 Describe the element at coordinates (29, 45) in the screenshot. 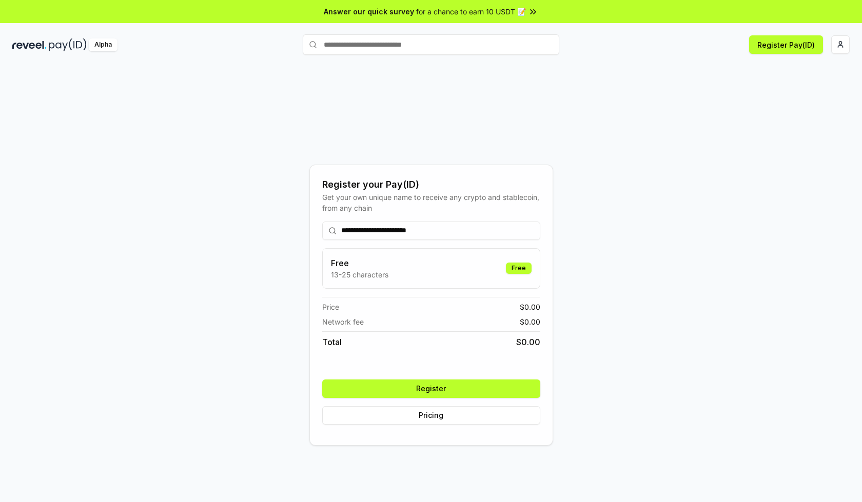

I see `img: reveel_dark` at that location.